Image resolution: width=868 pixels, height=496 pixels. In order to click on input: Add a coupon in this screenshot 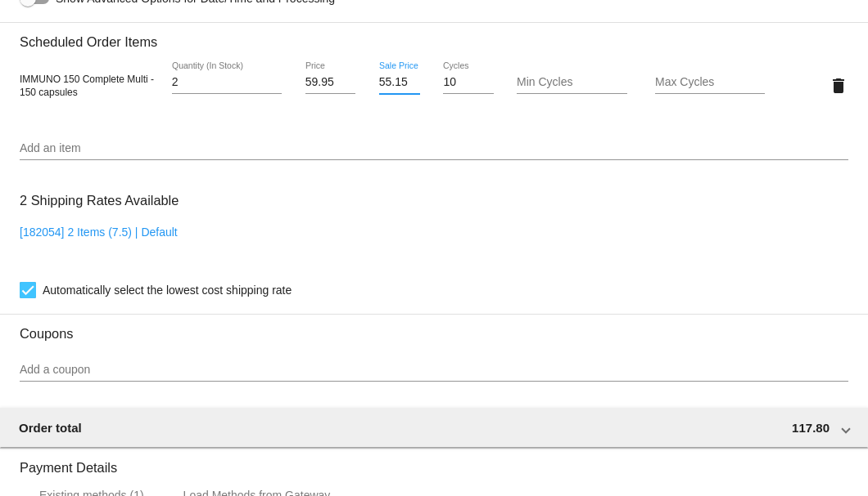, I will do `click(434, 370)`.